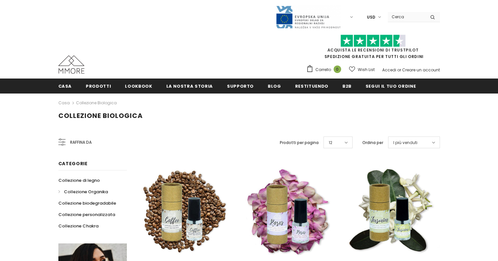 This screenshot has height=261, width=498. Describe the element at coordinates (391, 86) in the screenshot. I see `a: Segui il tuo ordine` at that location.